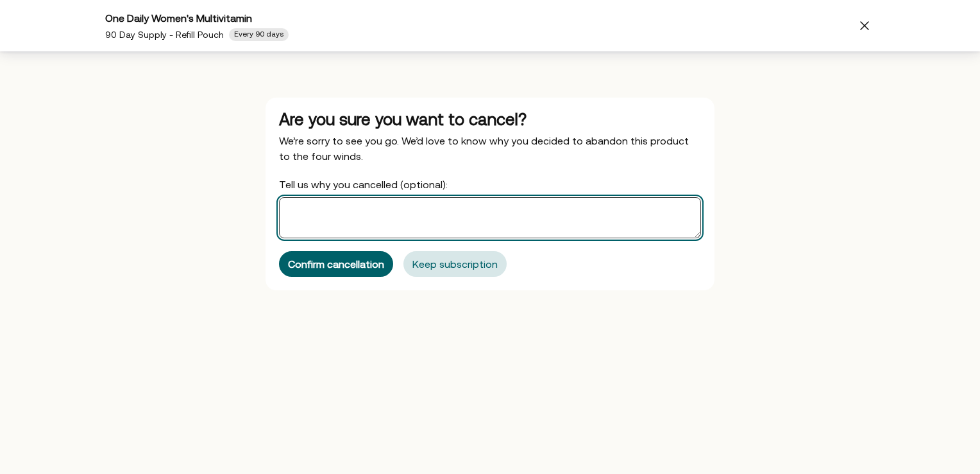 Image resolution: width=980 pixels, height=474 pixels. I want to click on div: Confirm cancellation, so click(336, 264).